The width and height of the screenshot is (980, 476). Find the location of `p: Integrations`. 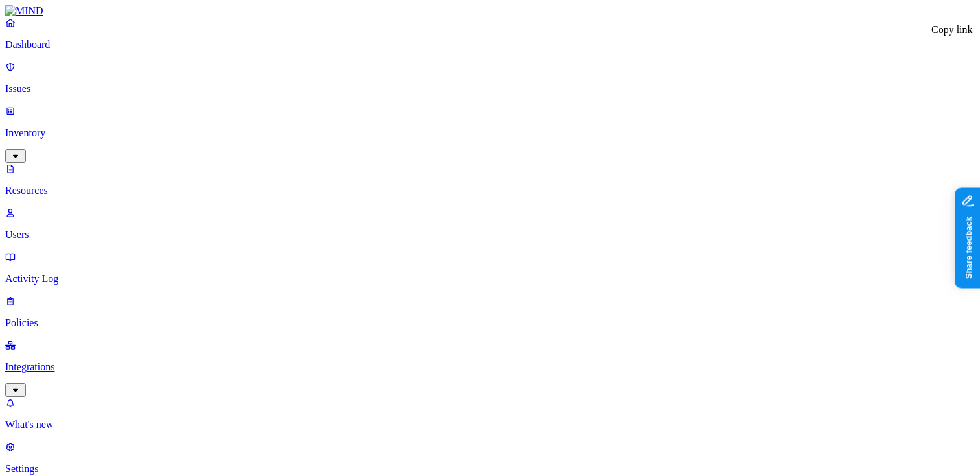

p: Integrations is located at coordinates (490, 367).